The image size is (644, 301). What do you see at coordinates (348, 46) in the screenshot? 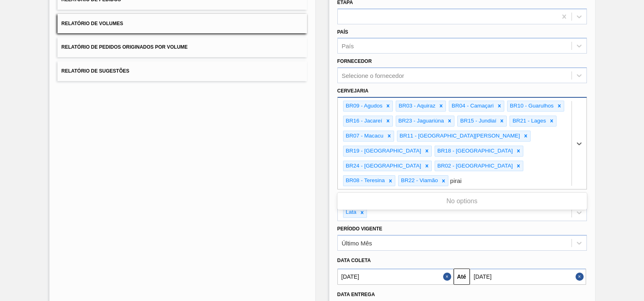
I see `div: País` at bounding box center [348, 46].